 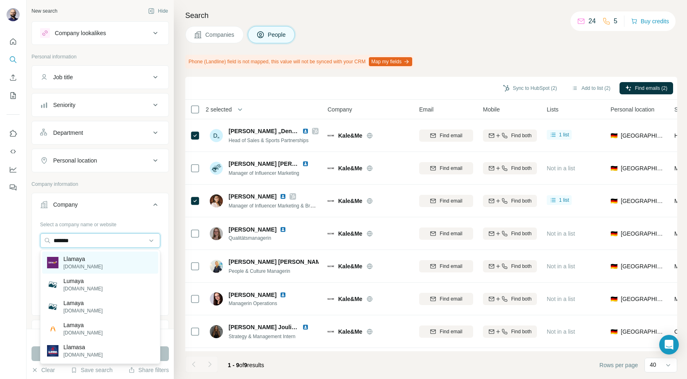 I want to click on p: Personal information, so click(x=100, y=57).